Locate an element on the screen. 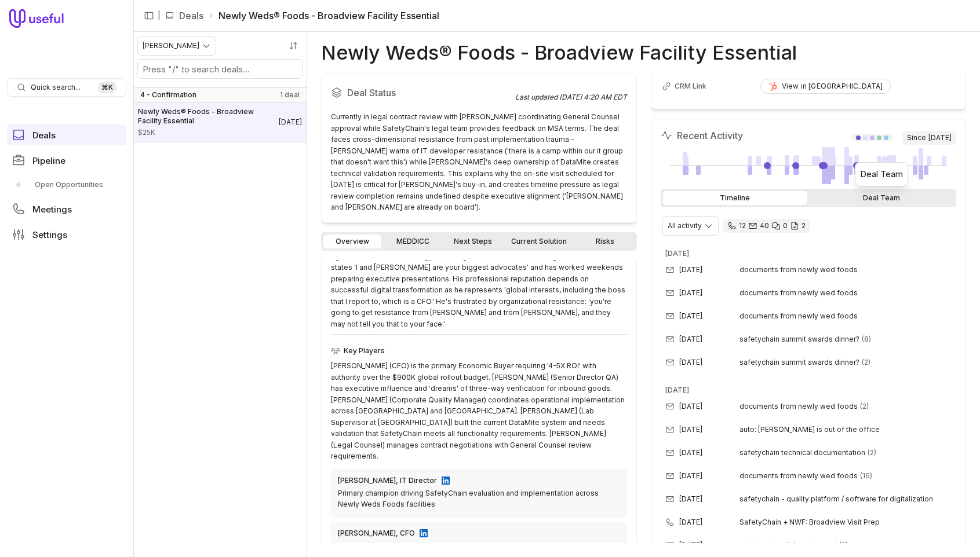 This screenshot has height=557, width=980. span: 1 deal is located at coordinates (290, 95).